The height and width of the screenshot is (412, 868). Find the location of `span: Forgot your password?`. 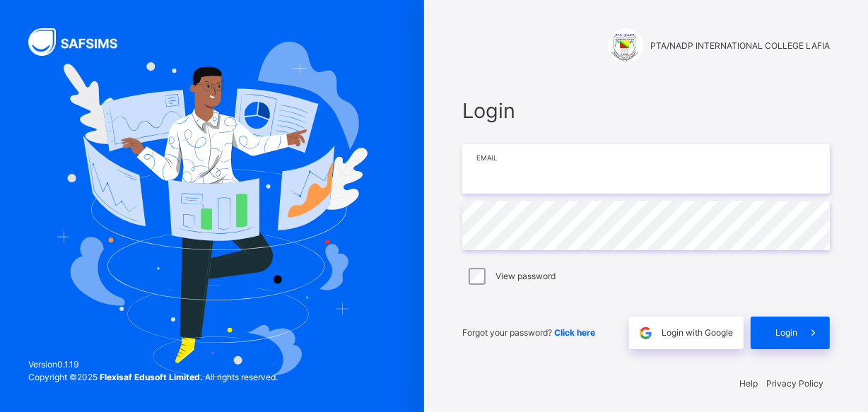

span: Forgot your password? is located at coordinates (529, 332).